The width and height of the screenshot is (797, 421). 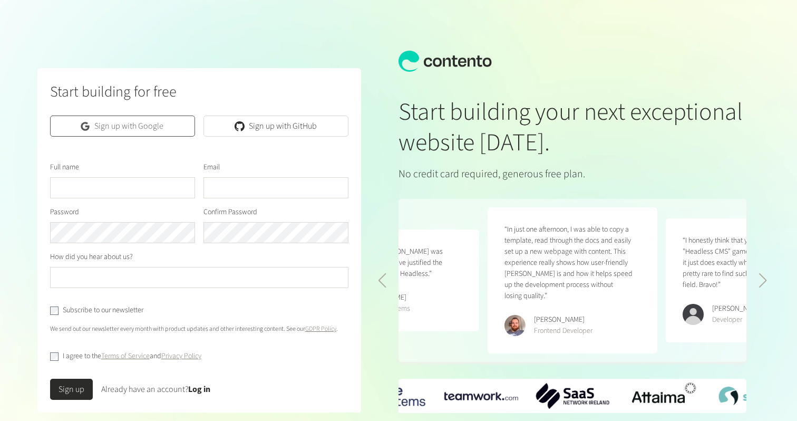 I want to click on img: SaaS-Network-Ireland-logo.png, so click(x=572, y=395).